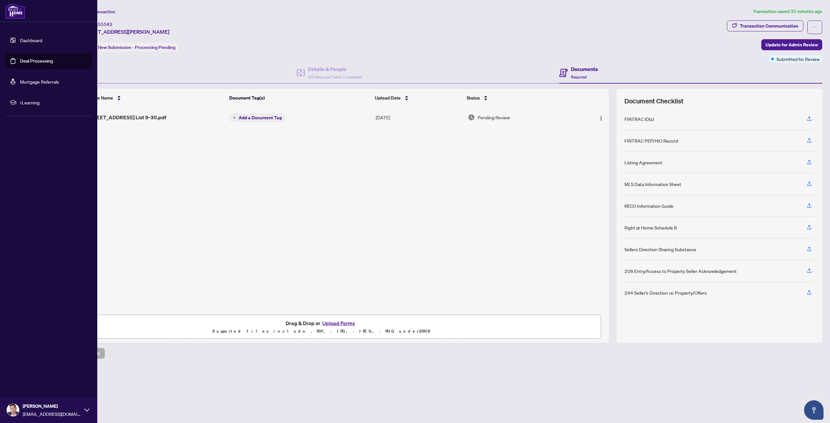 Image resolution: width=830 pixels, height=423 pixels. What do you see at coordinates (791, 45) in the screenshot?
I see `span: Update for Admin Review` at bounding box center [791, 45].